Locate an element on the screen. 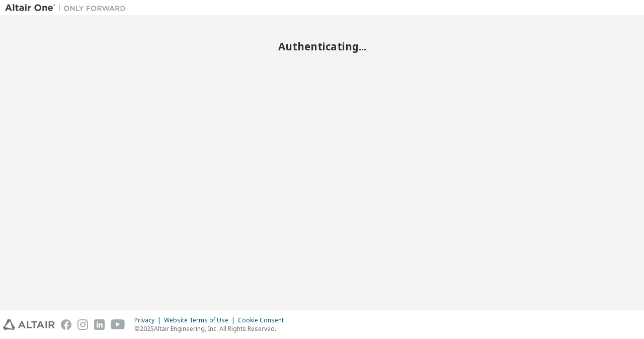 This screenshot has width=644, height=339. img: youtube.svg is located at coordinates (118, 324).